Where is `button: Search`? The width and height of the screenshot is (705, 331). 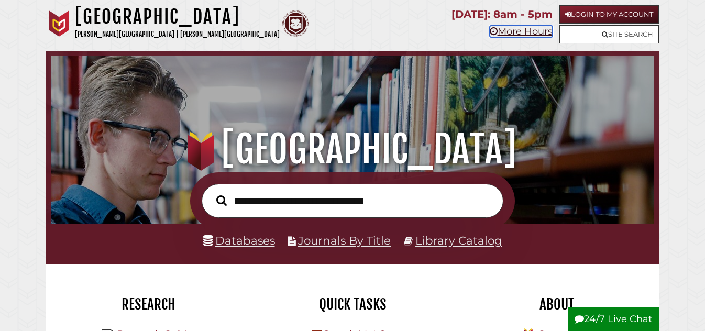
button: Search is located at coordinates (222, 200).